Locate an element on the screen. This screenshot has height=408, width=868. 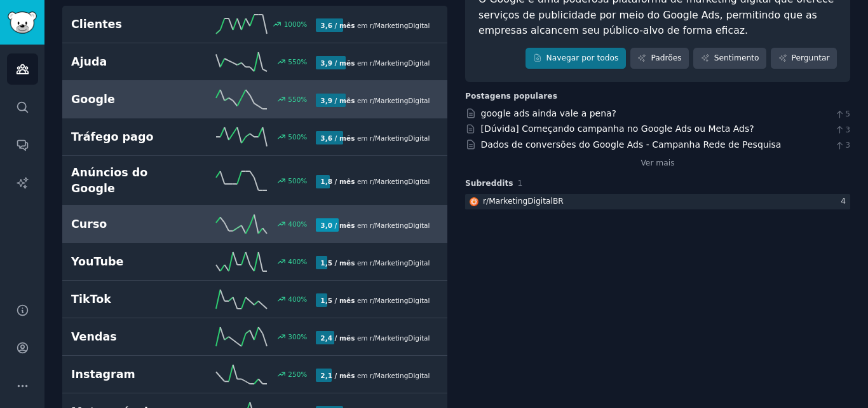
font: Padrões is located at coordinates (666, 58).